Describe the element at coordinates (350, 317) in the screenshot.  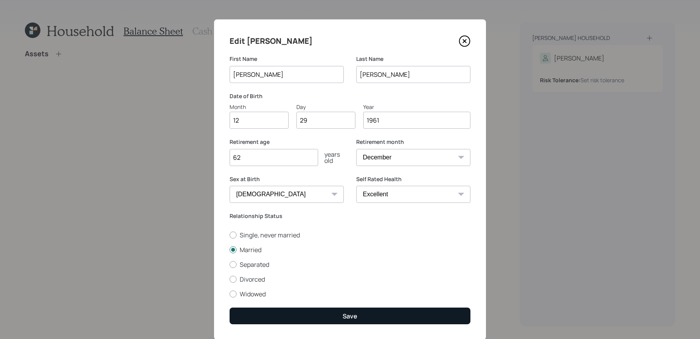
I see `div: Save` at that location.